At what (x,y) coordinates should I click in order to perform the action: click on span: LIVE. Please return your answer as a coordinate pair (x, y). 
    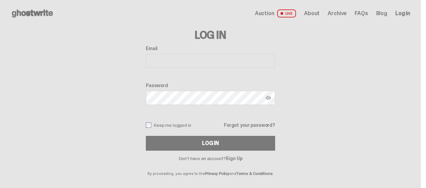
    Looking at the image, I should click on (287, 13).